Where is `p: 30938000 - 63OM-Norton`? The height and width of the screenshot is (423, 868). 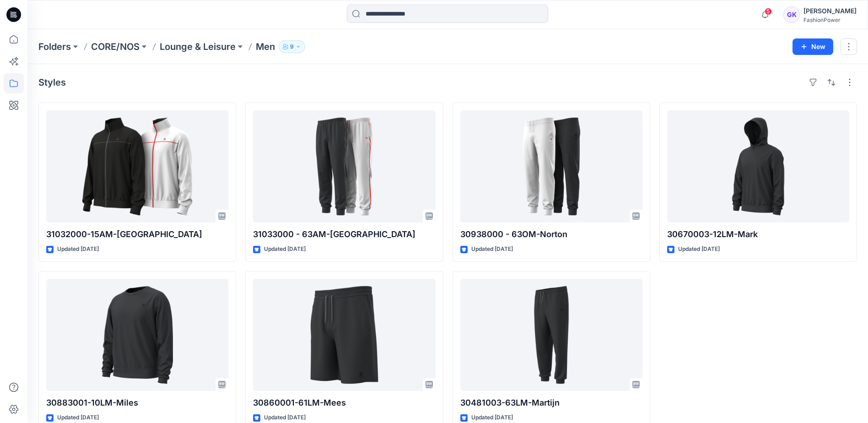 p: 30938000 - 63OM-Norton is located at coordinates (551, 235).